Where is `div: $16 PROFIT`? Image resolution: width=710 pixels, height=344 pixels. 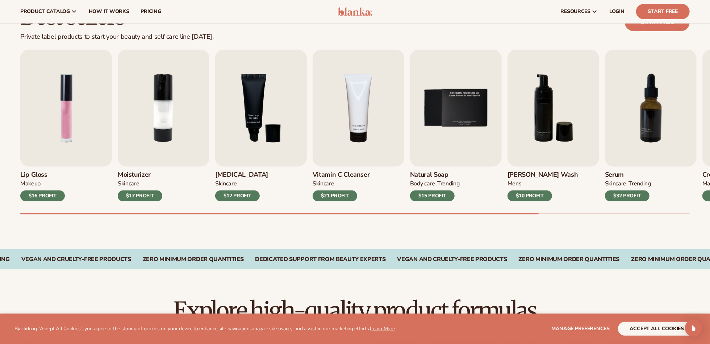 div: $16 PROFIT is located at coordinates (42, 196).